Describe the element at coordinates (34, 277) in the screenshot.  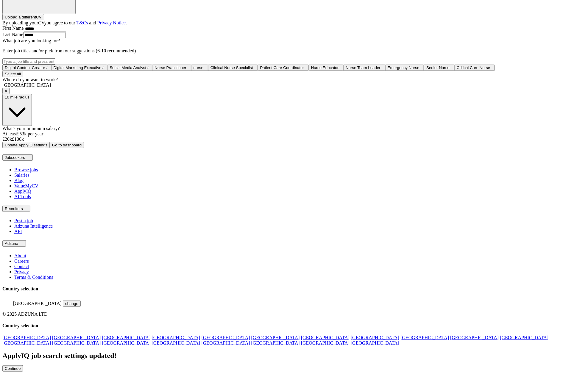
I see `a: Terms & Conditions` at that location.